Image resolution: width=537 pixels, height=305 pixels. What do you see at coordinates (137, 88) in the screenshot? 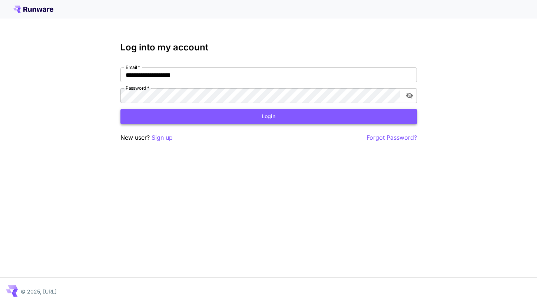
I see `label: Password` at bounding box center [137, 88].